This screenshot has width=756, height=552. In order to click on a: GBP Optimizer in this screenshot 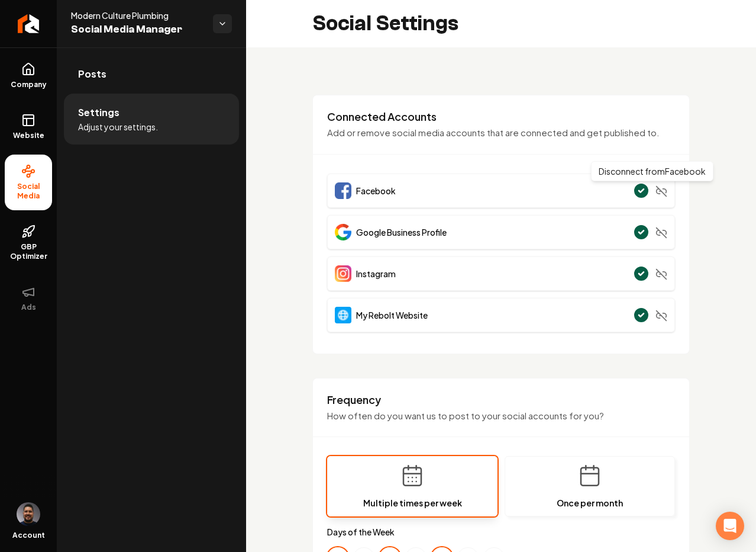, I will do `click(28, 243)`.